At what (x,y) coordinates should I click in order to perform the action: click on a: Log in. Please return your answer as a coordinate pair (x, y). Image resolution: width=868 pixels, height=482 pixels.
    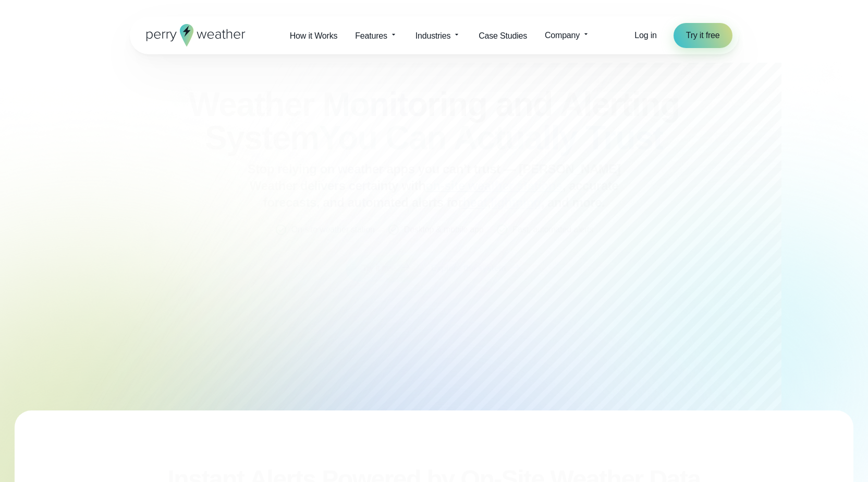
    Looking at the image, I should click on (646, 36).